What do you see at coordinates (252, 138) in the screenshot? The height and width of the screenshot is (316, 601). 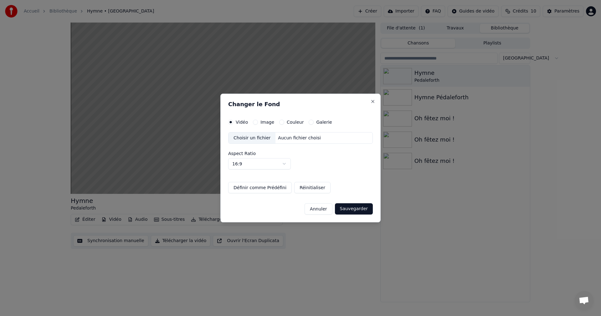 I see `div: Choisir un fichier` at bounding box center [252, 138].